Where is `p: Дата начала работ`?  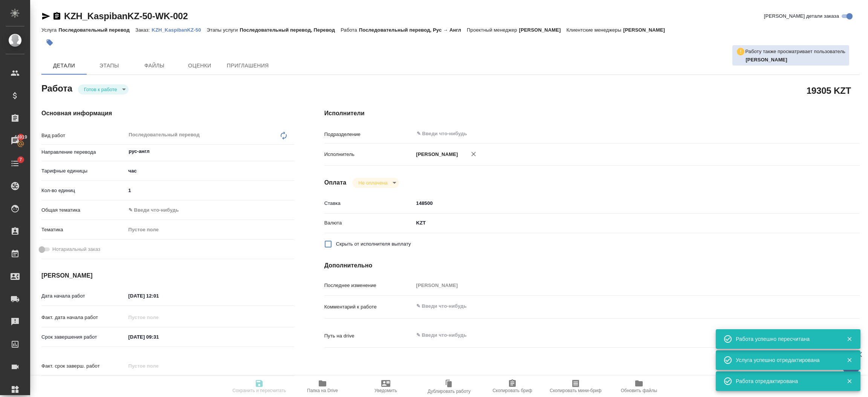
p: Дата начала работ is located at coordinates (83, 296).